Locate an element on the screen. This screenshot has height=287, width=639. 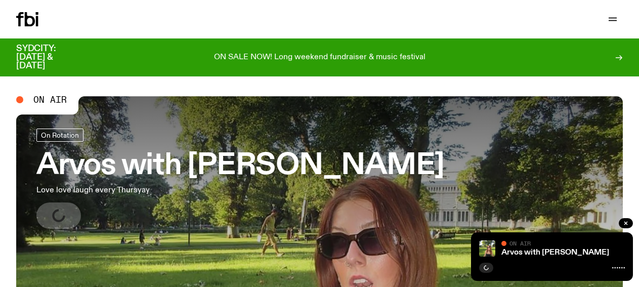
p: ON SALE NOW! Long weekend fundraiser & music festival is located at coordinates (320, 58).